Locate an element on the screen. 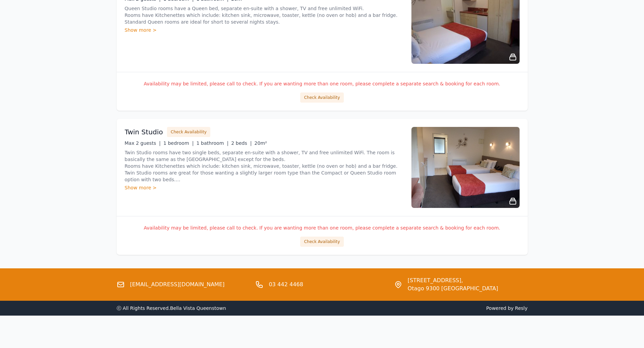 The width and height of the screenshot is (644, 348). span: 2 beds | is located at coordinates (242, 143).